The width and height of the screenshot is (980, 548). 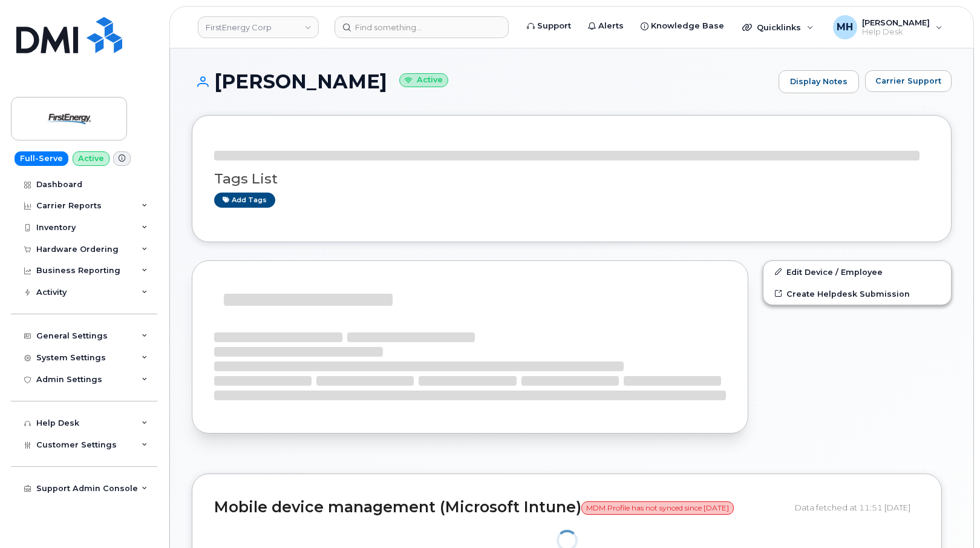 What do you see at coordinates (908, 81) in the screenshot?
I see `button: Carrier Support` at bounding box center [908, 81].